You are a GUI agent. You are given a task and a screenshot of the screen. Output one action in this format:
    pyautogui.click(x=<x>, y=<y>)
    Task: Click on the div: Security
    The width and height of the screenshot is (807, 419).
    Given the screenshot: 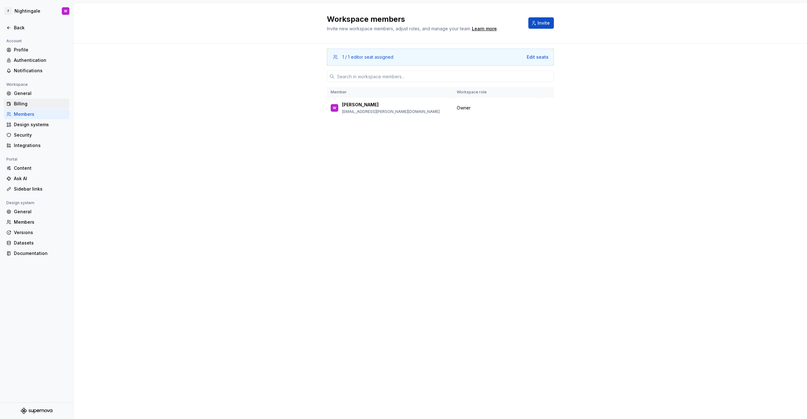 What is the action you would take?
    pyautogui.click(x=40, y=135)
    